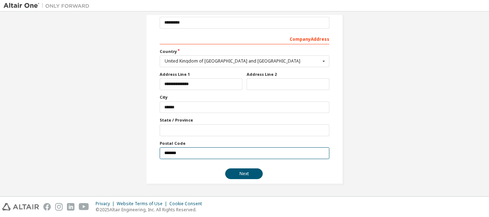 This screenshot has width=489, height=217. Describe the element at coordinates (288, 74) in the screenshot. I see `label: Address Line 2` at that location.